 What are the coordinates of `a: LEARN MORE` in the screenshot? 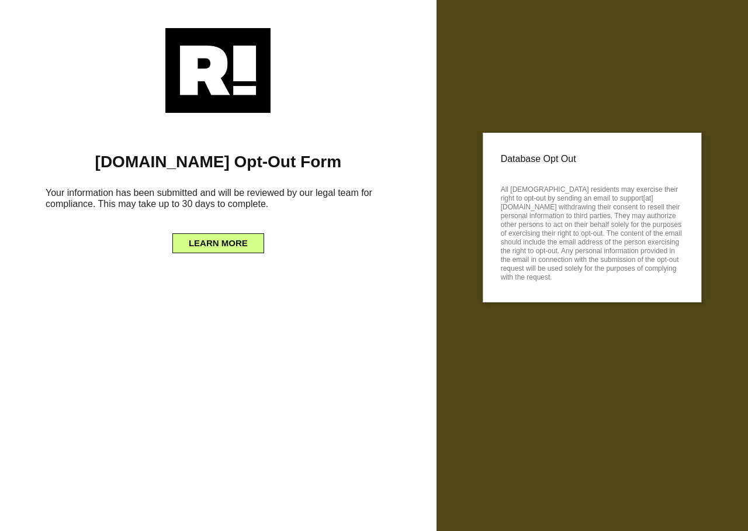 It's located at (218, 240).